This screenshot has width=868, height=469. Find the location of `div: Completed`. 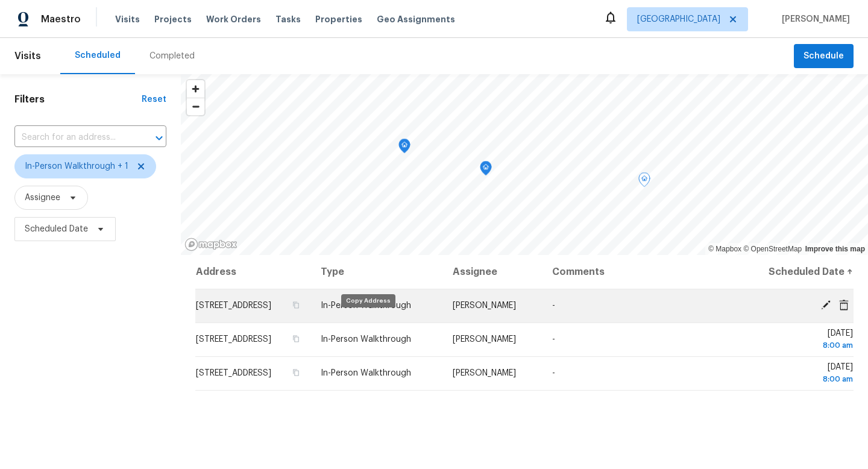

div: Completed is located at coordinates (172, 56).